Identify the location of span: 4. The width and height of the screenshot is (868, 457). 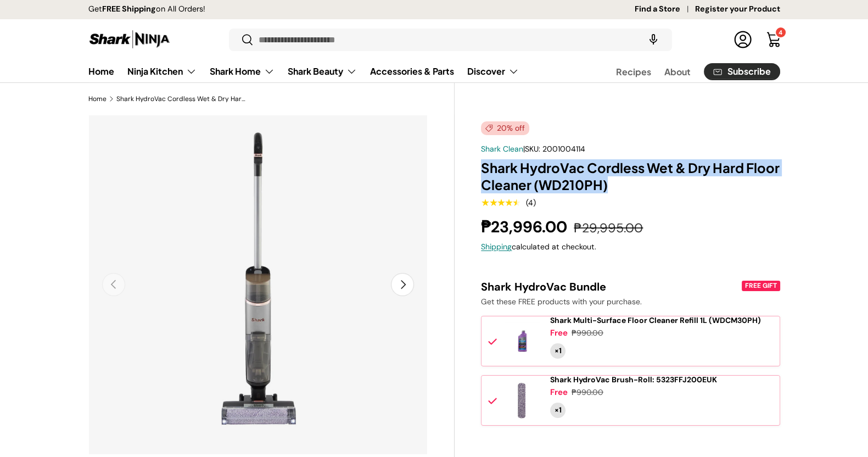
(781, 32).